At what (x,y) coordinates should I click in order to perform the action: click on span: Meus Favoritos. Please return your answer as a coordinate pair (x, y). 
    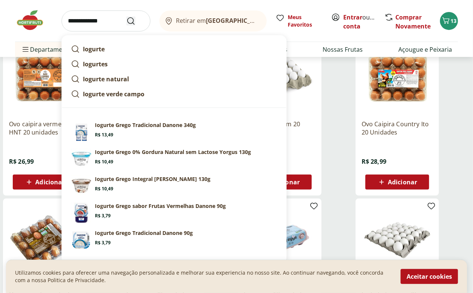
    Looking at the image, I should click on (305, 21).